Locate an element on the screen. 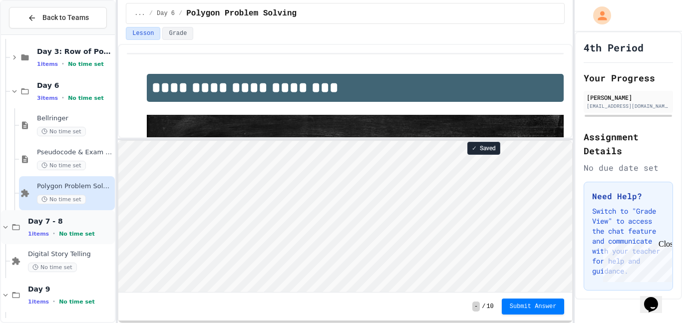 The width and height of the screenshot is (682, 323). span: Day 3: Row of Polygons is located at coordinates (75, 51).